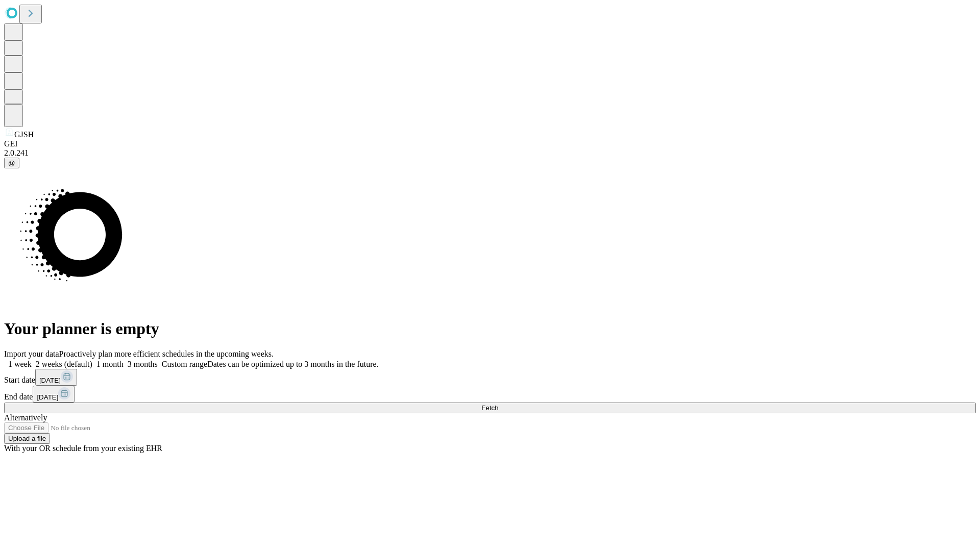 The width and height of the screenshot is (980, 551). What do you see at coordinates (489, 408) in the screenshot?
I see `span: Fetch` at bounding box center [489, 408].